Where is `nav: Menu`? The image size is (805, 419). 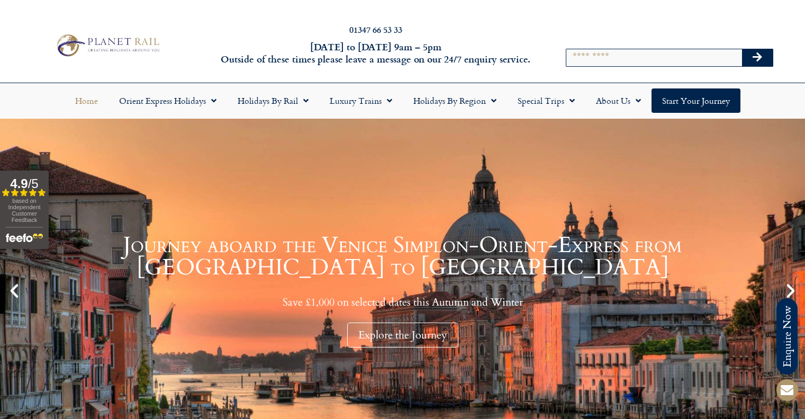
nav: Menu is located at coordinates (402, 101).